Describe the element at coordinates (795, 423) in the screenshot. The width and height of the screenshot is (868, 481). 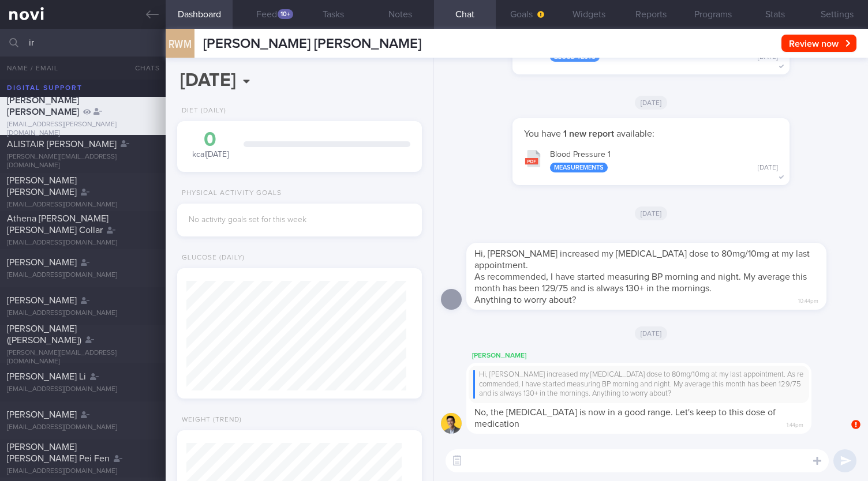
I see `span: 1:44pm` at that location.